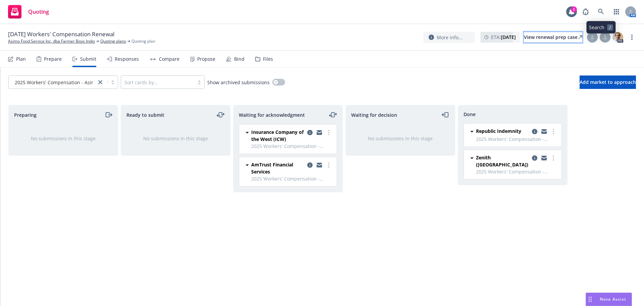 The height and width of the screenshot is (306, 644). Describe the element at coordinates (553, 37) in the screenshot. I see `a: View renewal prep case` at that location.